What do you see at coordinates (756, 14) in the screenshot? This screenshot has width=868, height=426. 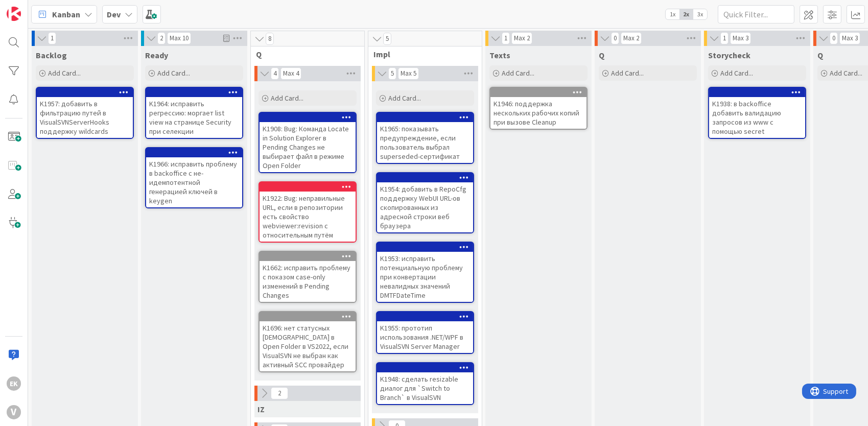 I see `input: Quick Filter...` at bounding box center [756, 14].